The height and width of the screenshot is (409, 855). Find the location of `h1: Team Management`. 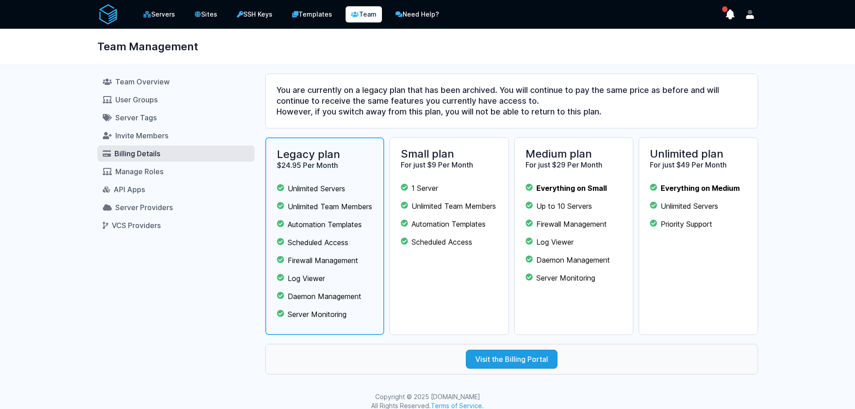

h1: Team Management is located at coordinates (148, 47).